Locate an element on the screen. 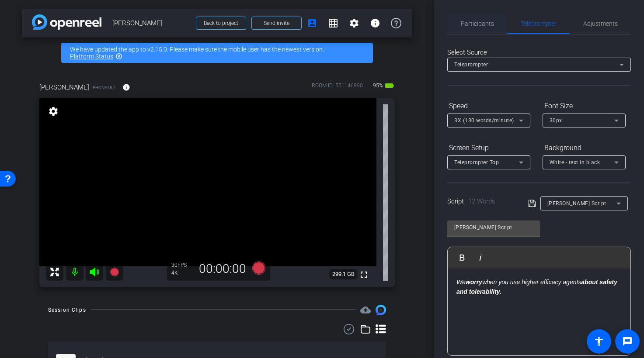 The width and height of the screenshot is (644, 358). div: Font Size is located at coordinates (584, 106).